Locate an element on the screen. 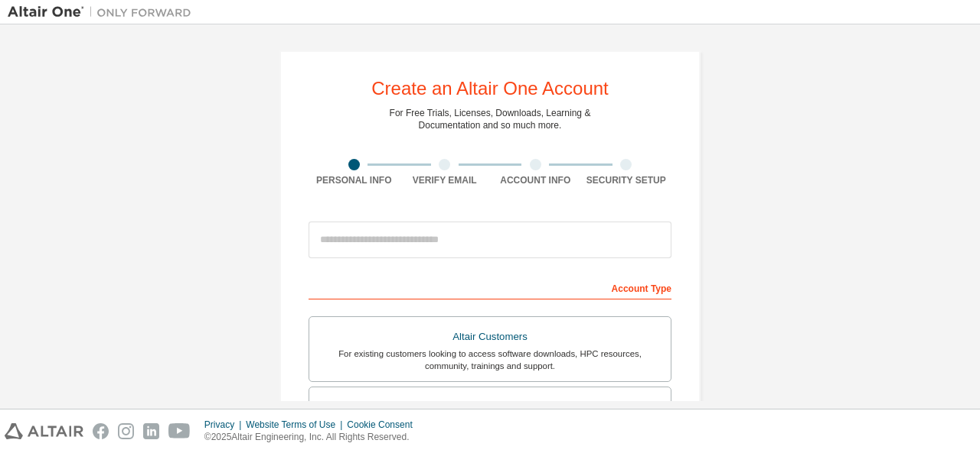  div: Security Setup is located at coordinates (626, 180).